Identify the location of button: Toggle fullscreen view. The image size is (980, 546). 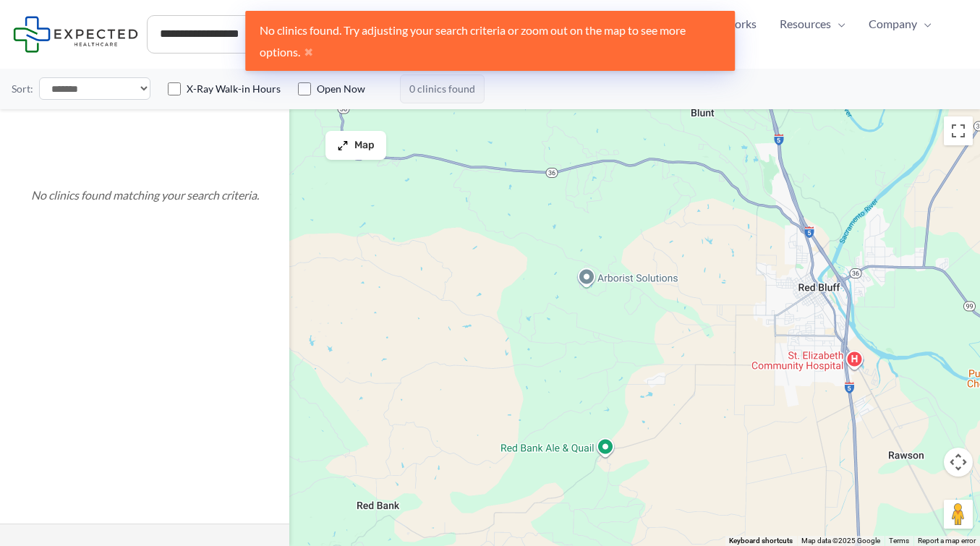
(958, 131).